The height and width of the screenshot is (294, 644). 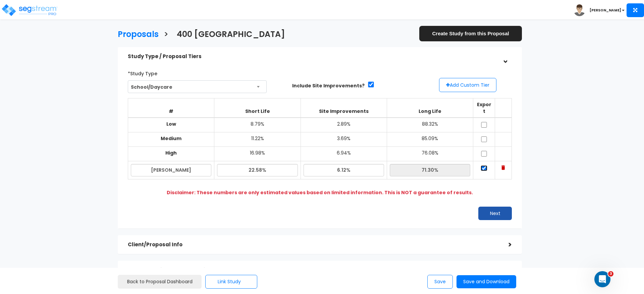 I want to click on th: Long Life, so click(x=430, y=108).